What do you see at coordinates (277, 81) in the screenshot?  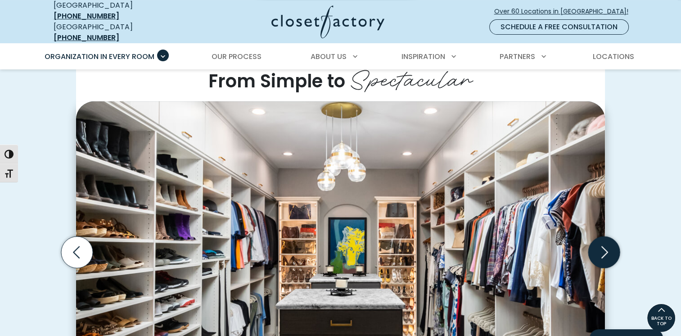 I see `span: From Simple to` at bounding box center [277, 81].